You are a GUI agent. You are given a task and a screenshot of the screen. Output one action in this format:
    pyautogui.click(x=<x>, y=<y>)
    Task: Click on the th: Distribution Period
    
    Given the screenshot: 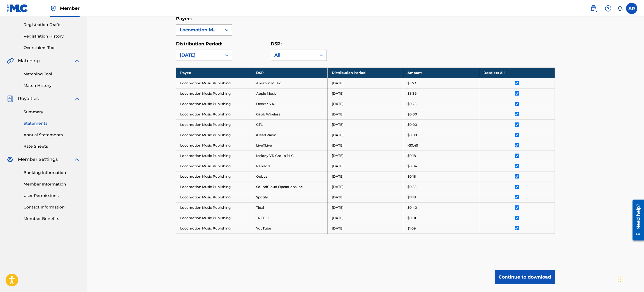 What is the action you would take?
    pyautogui.click(x=366, y=73)
    